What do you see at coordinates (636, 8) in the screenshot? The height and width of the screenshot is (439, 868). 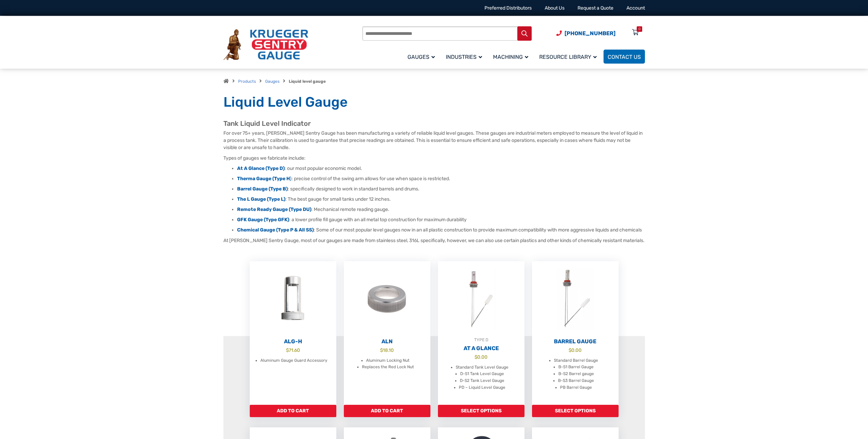 I see `a: Account` at bounding box center [636, 8].